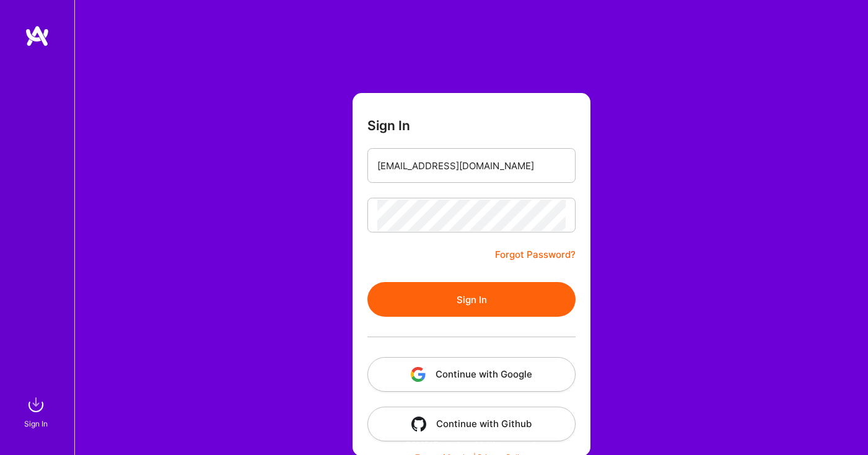 The width and height of the screenshot is (868, 455). What do you see at coordinates (472, 374) in the screenshot?
I see `button: Continue with Google` at bounding box center [472, 374].